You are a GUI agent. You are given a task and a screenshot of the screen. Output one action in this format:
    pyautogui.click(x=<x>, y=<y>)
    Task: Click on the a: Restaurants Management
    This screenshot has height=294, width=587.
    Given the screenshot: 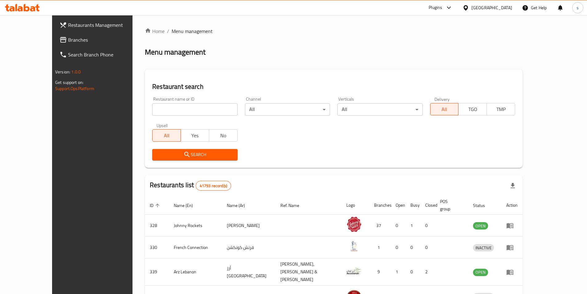 What is the action you would take?
    pyautogui.click(x=102, y=25)
    